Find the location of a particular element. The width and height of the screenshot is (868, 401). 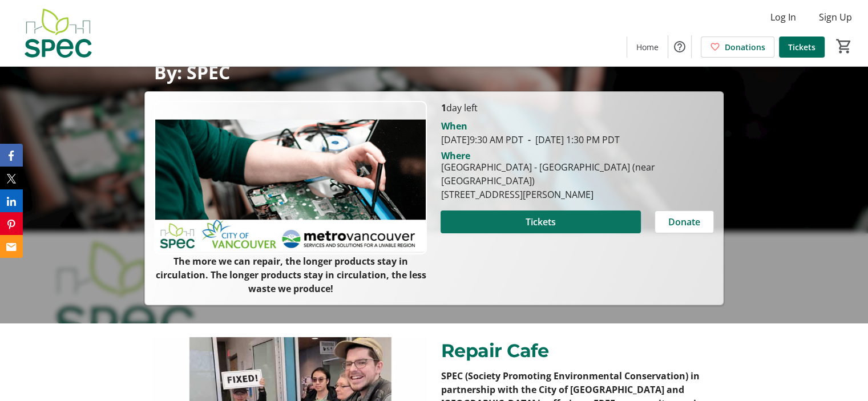

span: Donations is located at coordinates (745, 47).